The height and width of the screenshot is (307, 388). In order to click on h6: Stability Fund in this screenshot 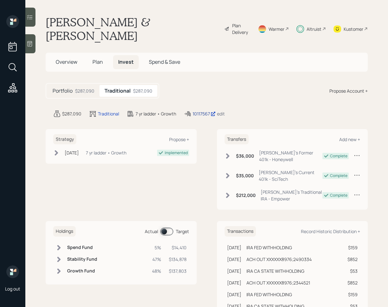, I will do `click(82, 259)`.